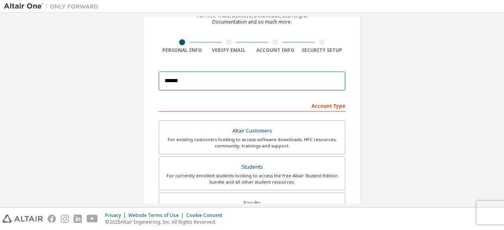 The height and width of the screenshot is (230, 504). Describe the element at coordinates (252, 105) in the screenshot. I see `div: Account Type` at that location.